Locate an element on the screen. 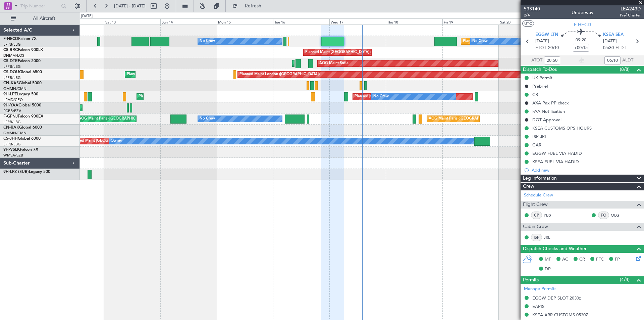  div: DOT Approval is located at coordinates (547, 119).